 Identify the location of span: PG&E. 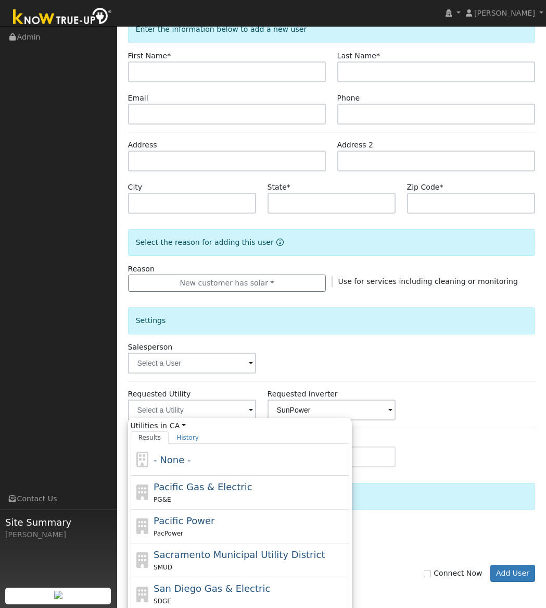
(162, 499).